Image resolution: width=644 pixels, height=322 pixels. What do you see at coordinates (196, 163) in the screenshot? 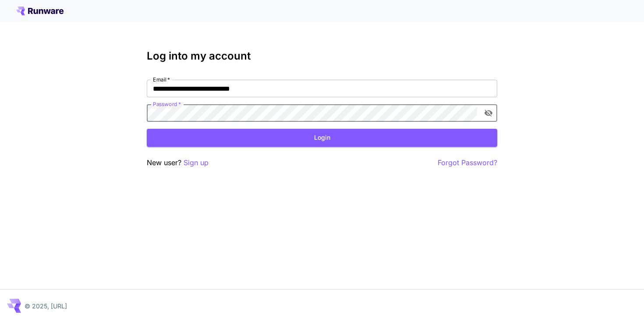
I see `p: Sign up` at bounding box center [196, 163].